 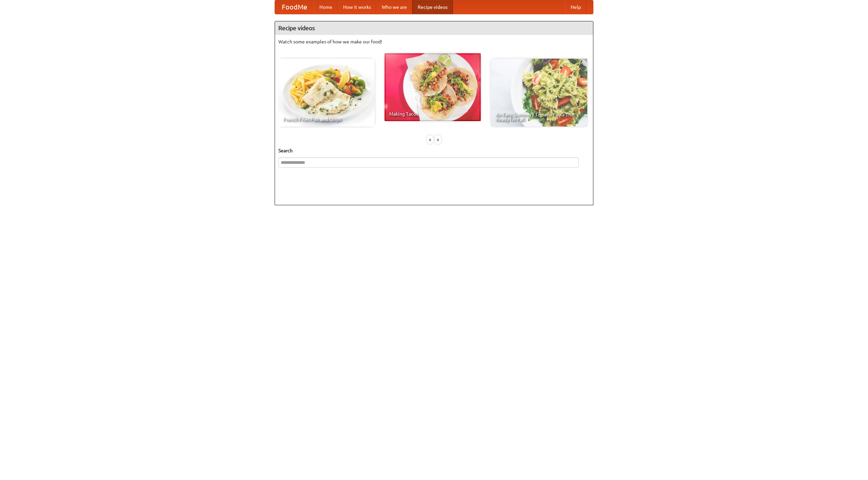 I want to click on a: Help, so click(x=575, y=7).